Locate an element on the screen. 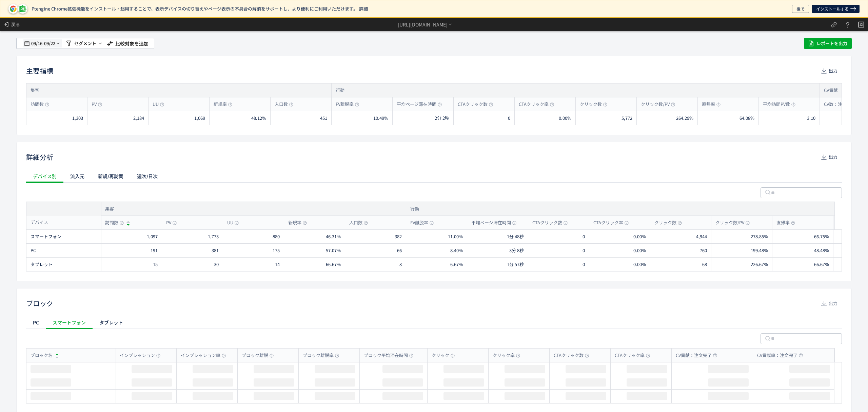  span: 1分 48秒 is located at coordinates (516, 236).